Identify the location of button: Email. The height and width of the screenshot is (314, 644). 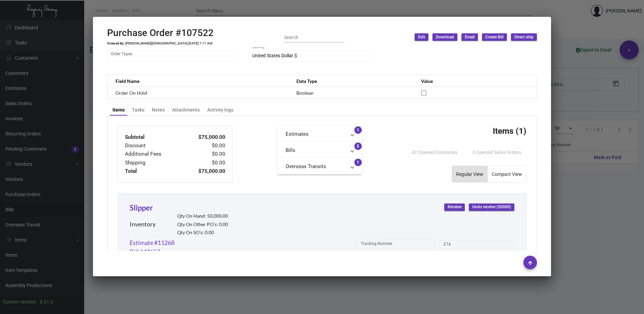
(469, 37).